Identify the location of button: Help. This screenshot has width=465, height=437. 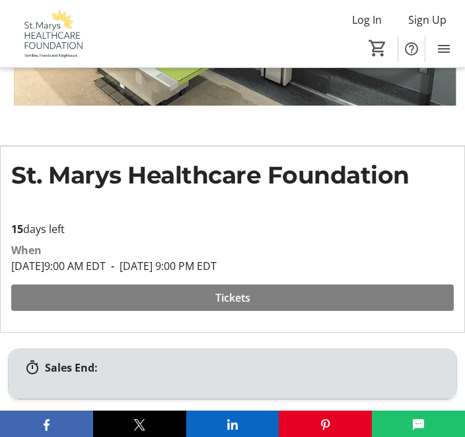
(411, 49).